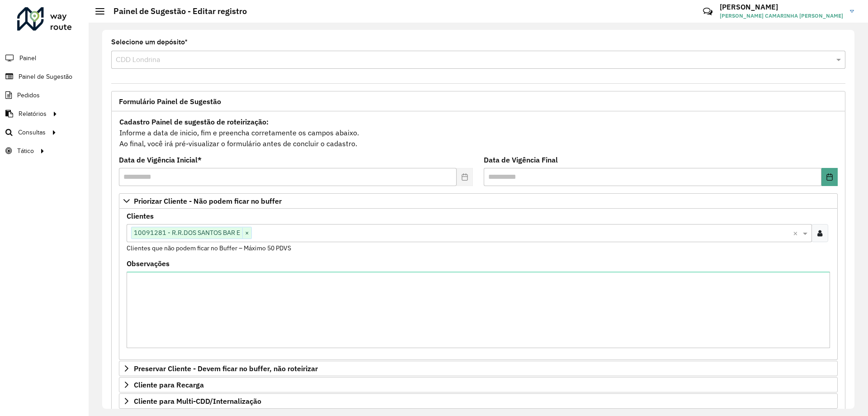  What do you see at coordinates (478, 401) in the screenshot?
I see `a: Cliente para Multi-CDD/Internalização` at bounding box center [478, 401].